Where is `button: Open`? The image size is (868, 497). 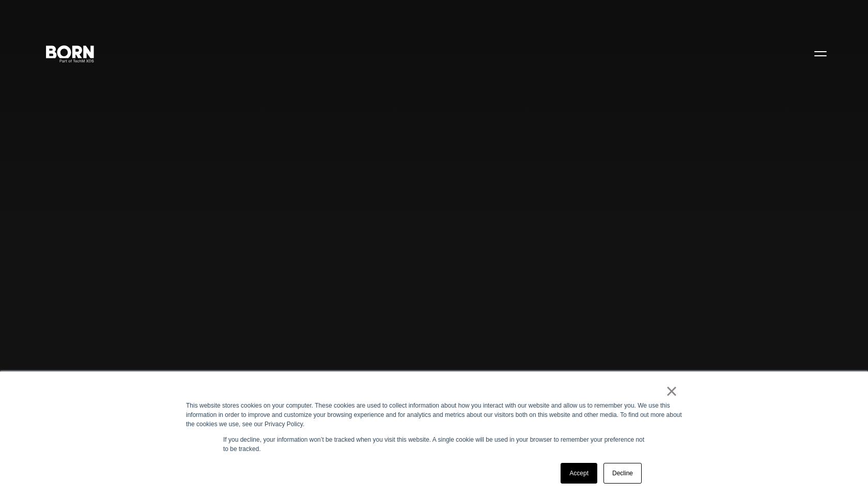 button: Open is located at coordinates (820, 53).